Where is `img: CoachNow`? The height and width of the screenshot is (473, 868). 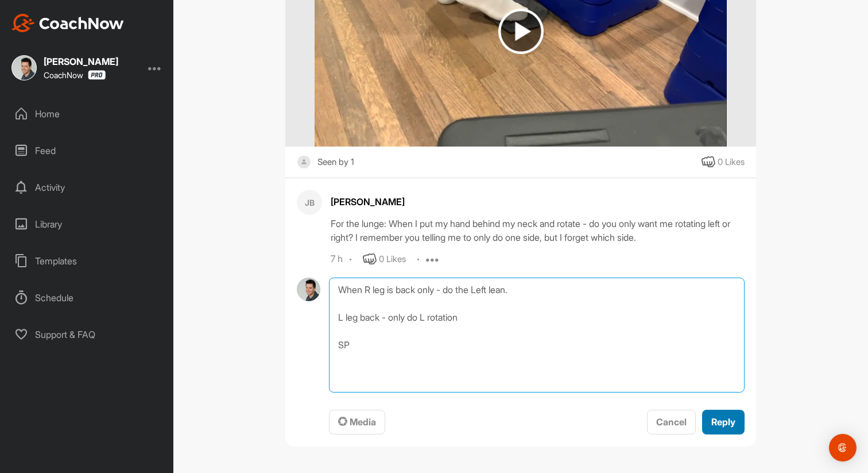 img: CoachNow is located at coordinates (68, 23).